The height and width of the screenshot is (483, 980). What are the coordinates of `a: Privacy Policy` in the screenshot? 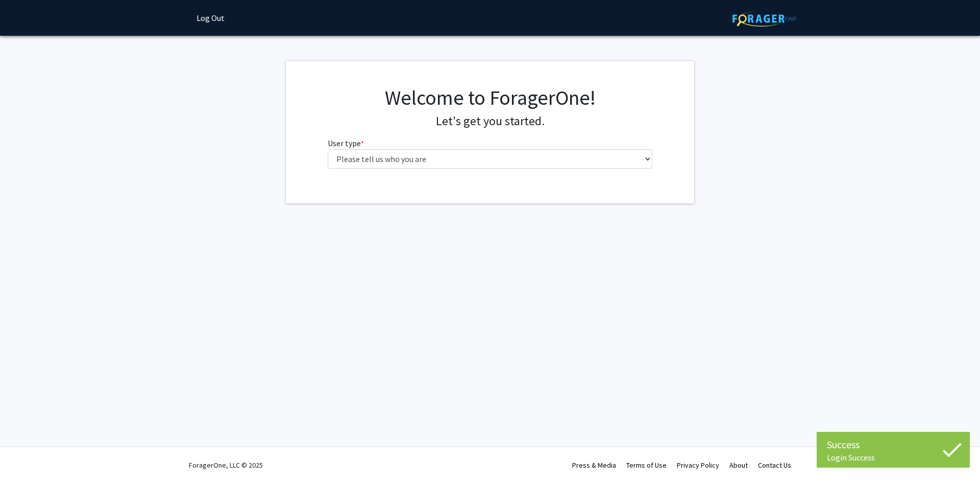 It's located at (698, 465).